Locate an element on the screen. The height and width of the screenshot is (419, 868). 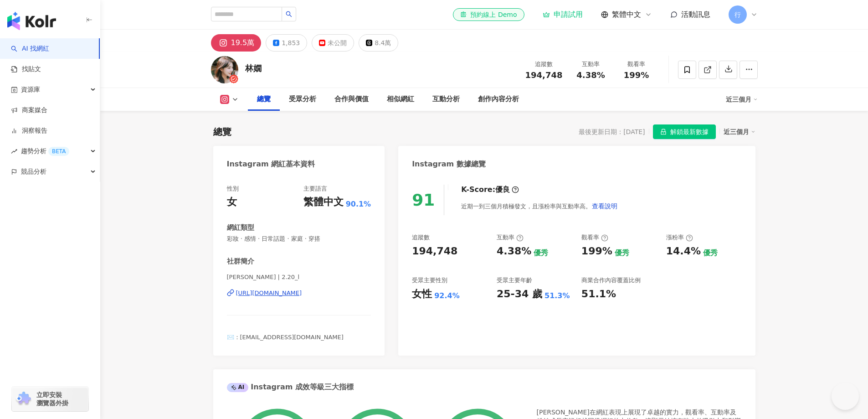
button: 查看說明 is located at coordinates (605, 206).